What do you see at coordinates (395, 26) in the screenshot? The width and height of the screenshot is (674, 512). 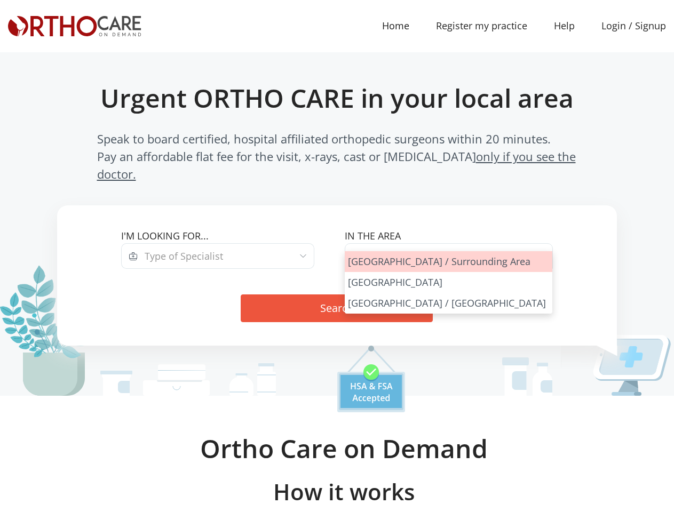 I see `a: Home` at bounding box center [395, 26].